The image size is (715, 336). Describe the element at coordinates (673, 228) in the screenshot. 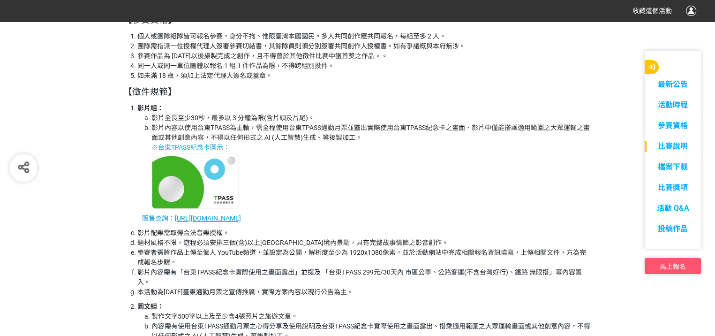

I see `span: 投稿作品` at that location.